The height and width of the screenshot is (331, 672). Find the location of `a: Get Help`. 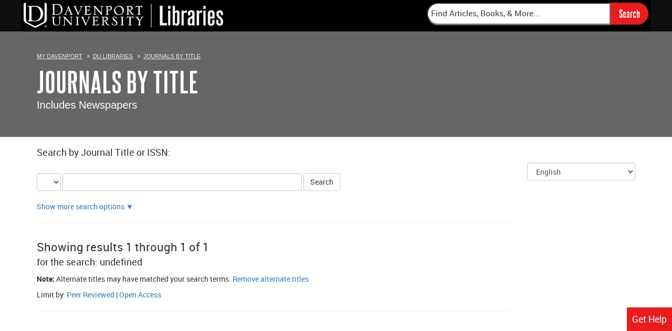

a: Get Help is located at coordinates (649, 319).